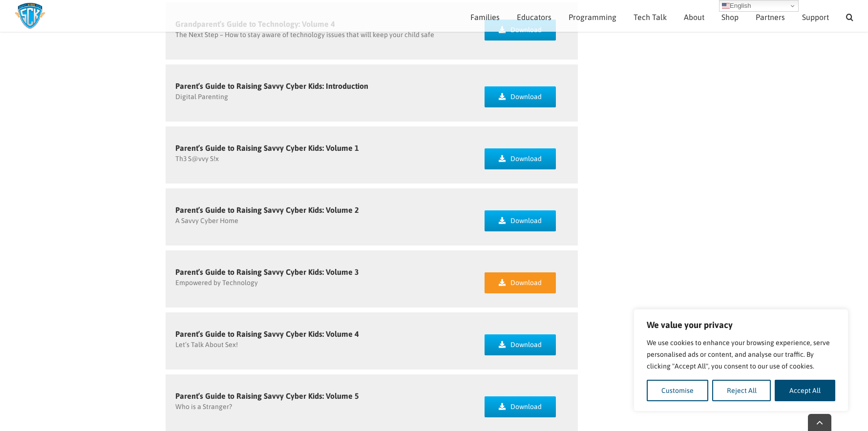  I want to click on span: About, so click(694, 17).